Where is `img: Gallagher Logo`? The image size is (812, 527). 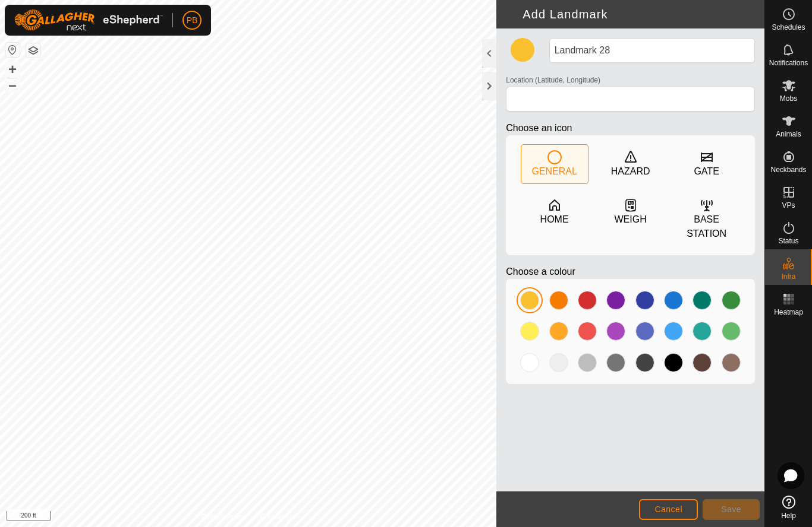
img: Gallagher Logo is located at coordinates (89, 20).